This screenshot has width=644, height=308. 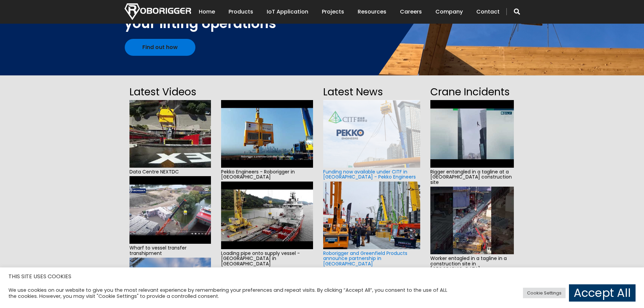 What do you see at coordinates (411, 12) in the screenshot?
I see `a: Careers` at bounding box center [411, 12].